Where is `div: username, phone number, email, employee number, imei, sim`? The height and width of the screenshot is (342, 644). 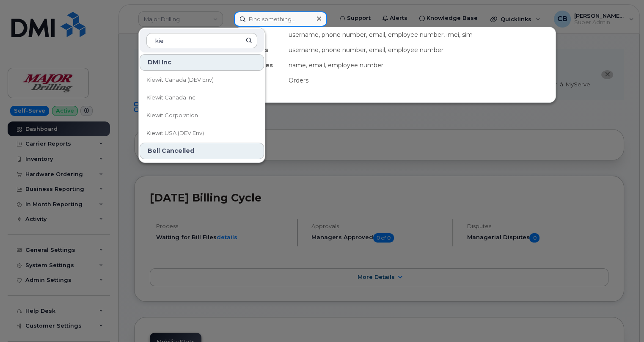 div: username, phone number, email, employee number, imei, sim is located at coordinates (420, 35).